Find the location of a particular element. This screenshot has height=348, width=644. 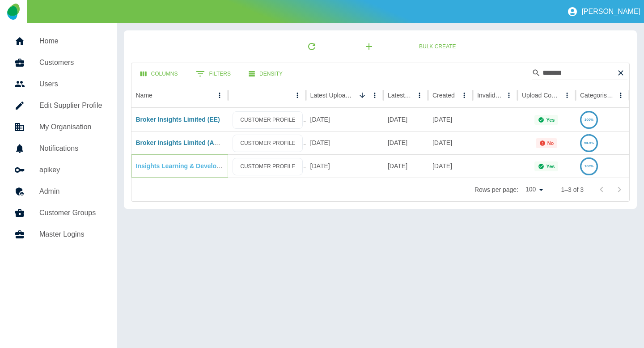

div: Created is located at coordinates (443, 95).